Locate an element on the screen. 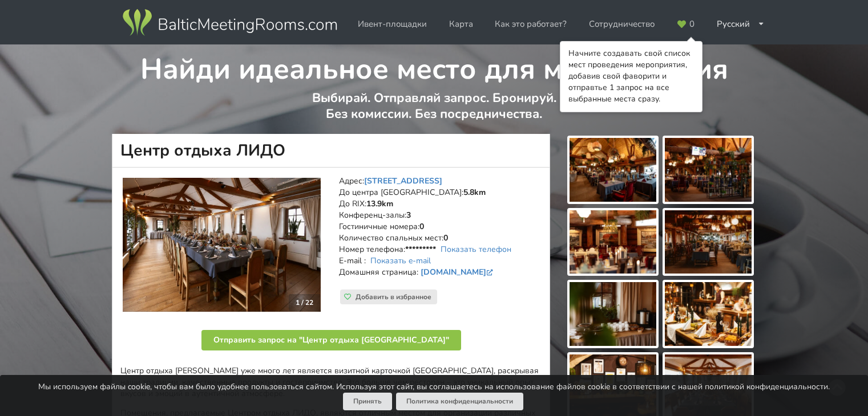 The height and width of the screenshot is (416, 868). div: 1 / 22 is located at coordinates (304, 303).